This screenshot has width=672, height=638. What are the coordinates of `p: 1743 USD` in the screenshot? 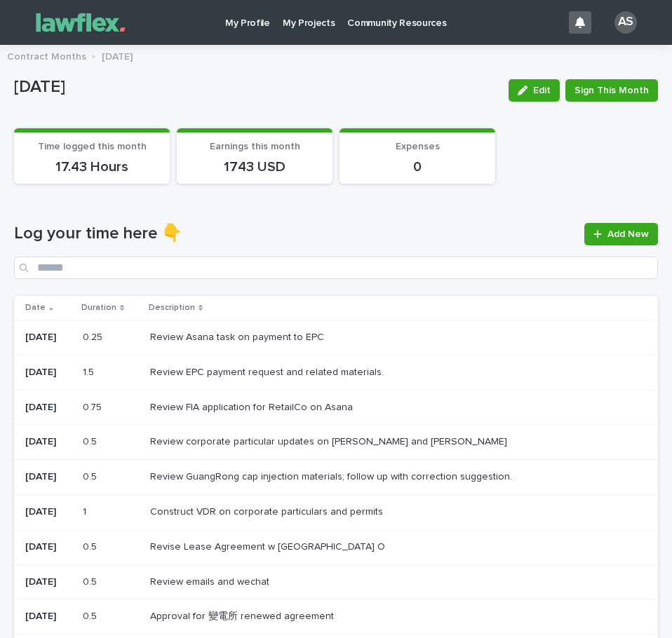 It's located at (255, 167).